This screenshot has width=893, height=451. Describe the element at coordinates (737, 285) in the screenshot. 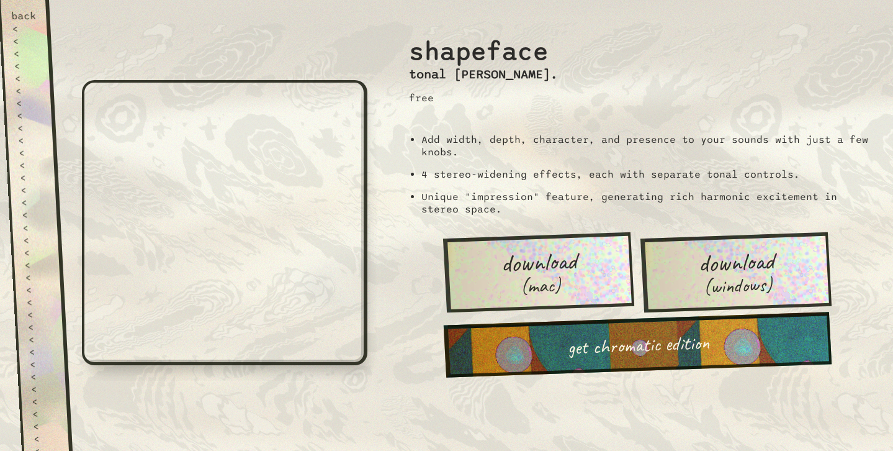

I see `span: (windows)` at that location.